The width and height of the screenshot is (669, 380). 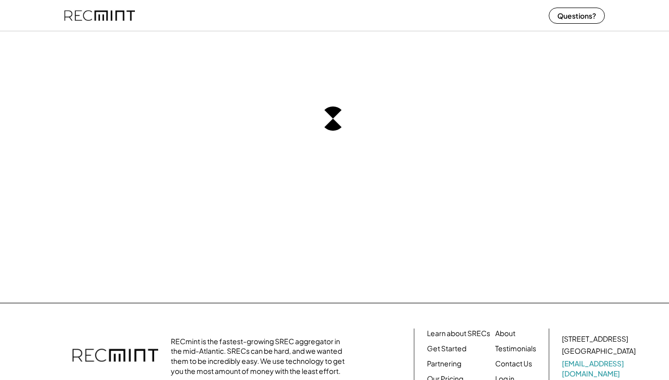 I want to click on div: RECmint is the fastest-growing SREC aggregator in the mid-Atlantic. SRECs can be hard, and we wan..., so click(x=260, y=357).